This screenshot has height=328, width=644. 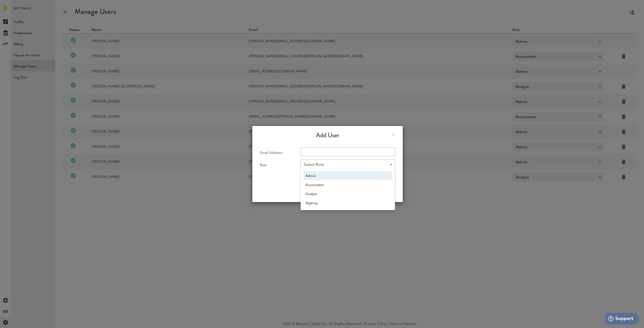 I want to click on a: Learn more about user roles, so click(x=327, y=193).